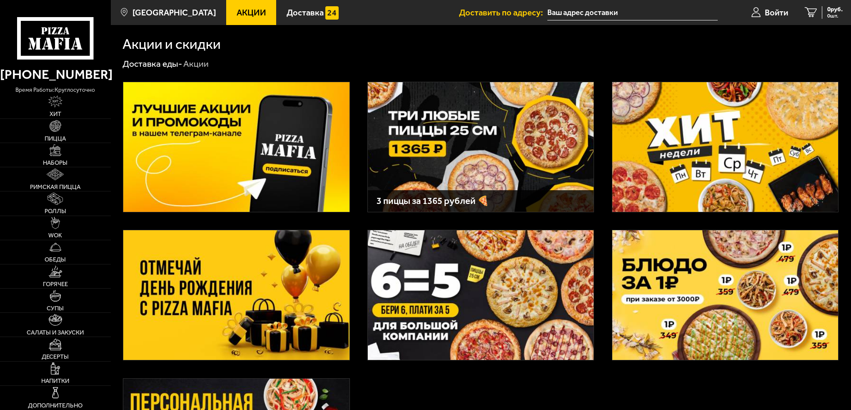 The width and height of the screenshot is (851, 410). Describe the element at coordinates (55, 405) in the screenshot. I see `span: Дополнительно` at that location.